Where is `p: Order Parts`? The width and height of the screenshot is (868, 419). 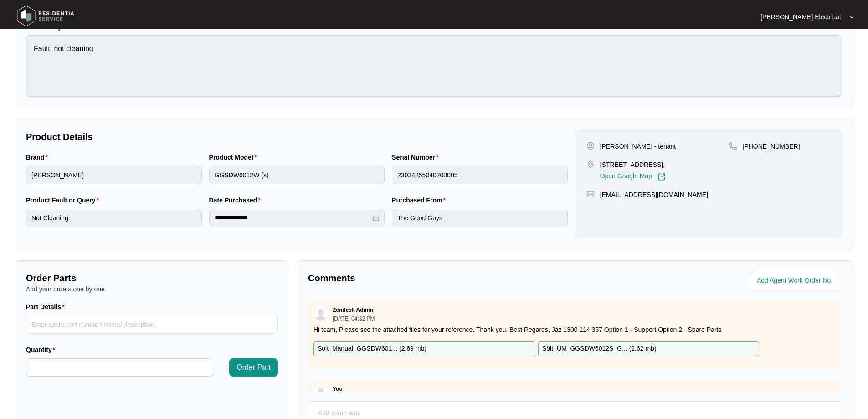
p: Order Parts is located at coordinates (152, 278).